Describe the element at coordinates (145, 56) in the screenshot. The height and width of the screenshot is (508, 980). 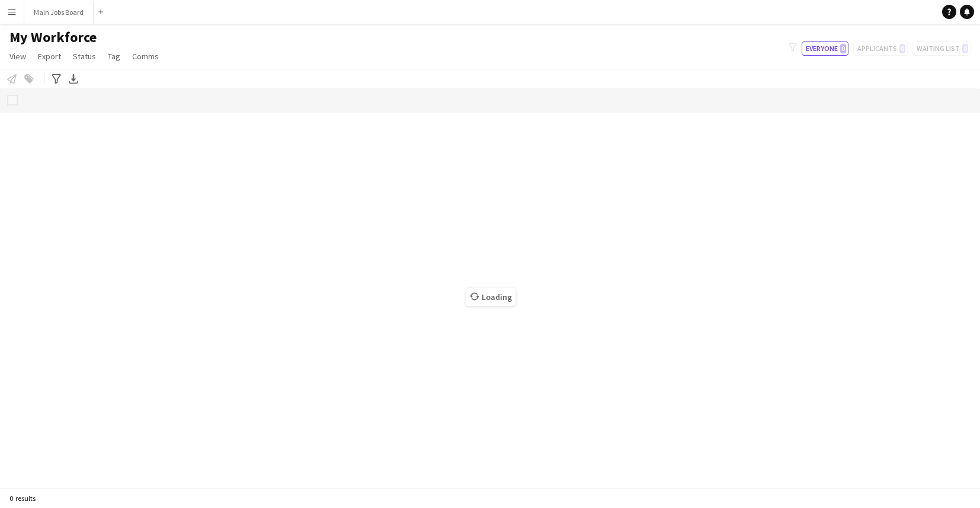
I see `span: Comms` at that location.